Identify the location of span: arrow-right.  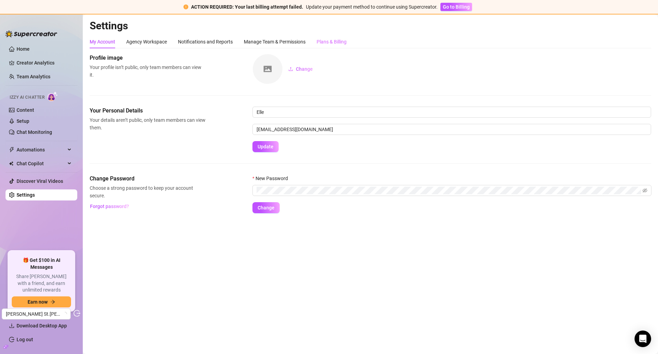
(53, 302).